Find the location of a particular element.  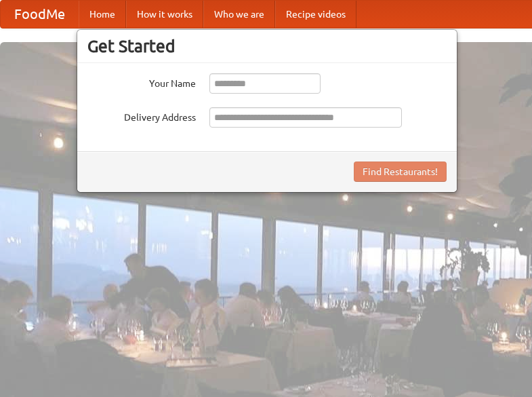

button: Find Restaurants! is located at coordinates (399, 172).